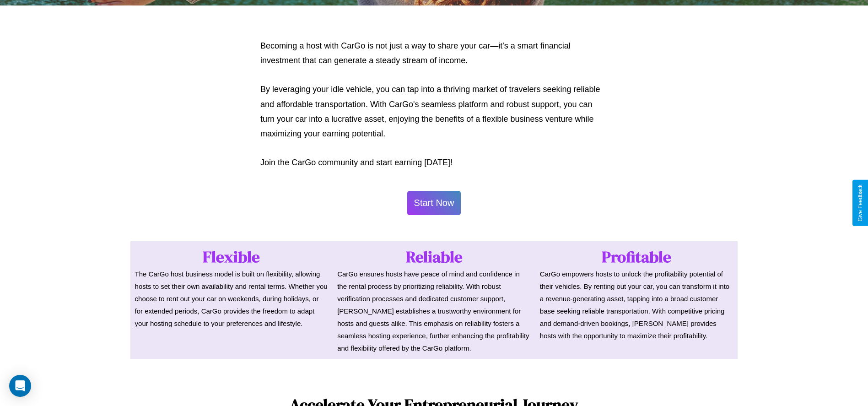 This screenshot has height=406, width=868. What do you see at coordinates (231, 257) in the screenshot?
I see `h1: Flexible` at bounding box center [231, 257].